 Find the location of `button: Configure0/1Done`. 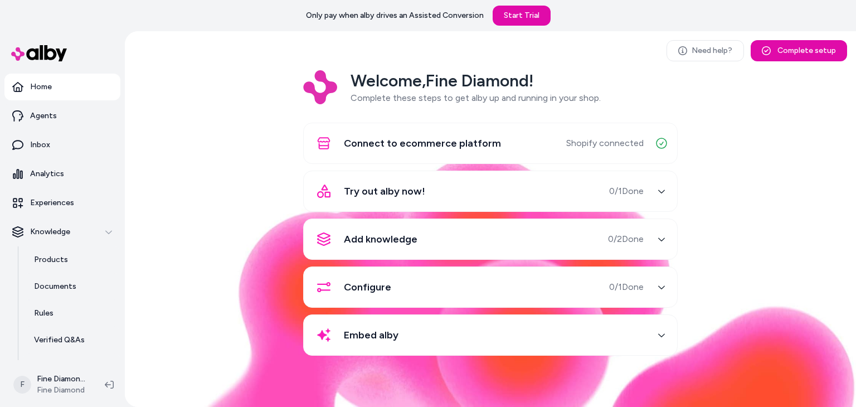

button: Configure0/1Done is located at coordinates (491, 287).